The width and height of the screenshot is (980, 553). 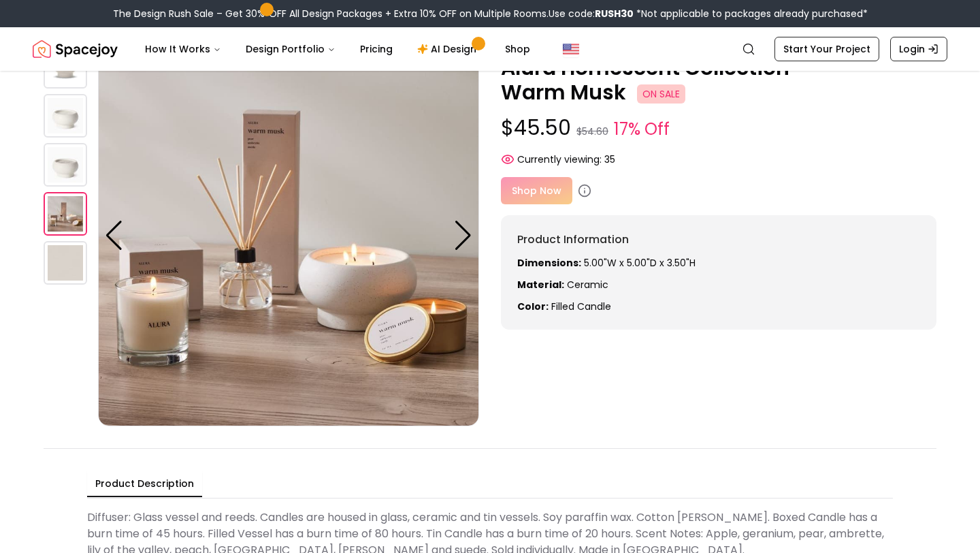 What do you see at coordinates (592, 132) in the screenshot?
I see `small: $54.60` at bounding box center [592, 132].